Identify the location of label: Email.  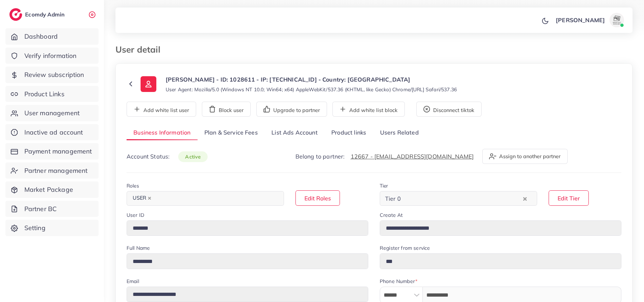
(133, 282).